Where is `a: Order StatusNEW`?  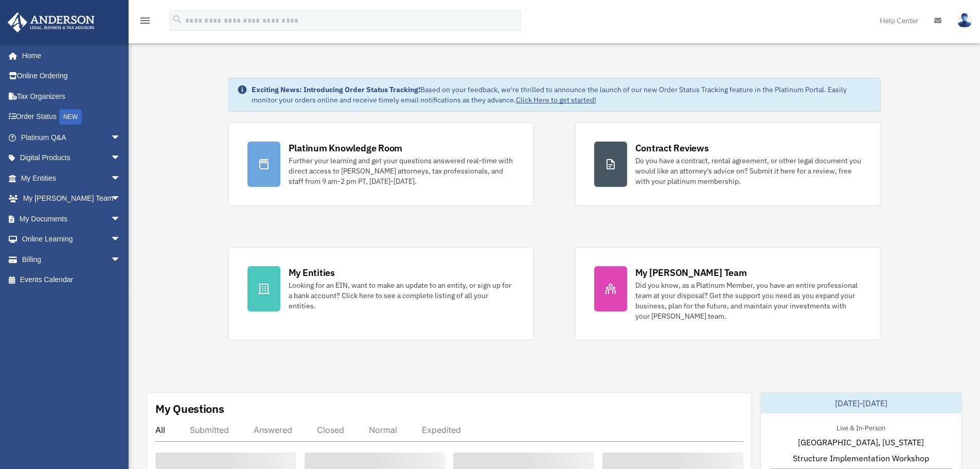
a: Order StatusNEW is located at coordinates (71, 117).